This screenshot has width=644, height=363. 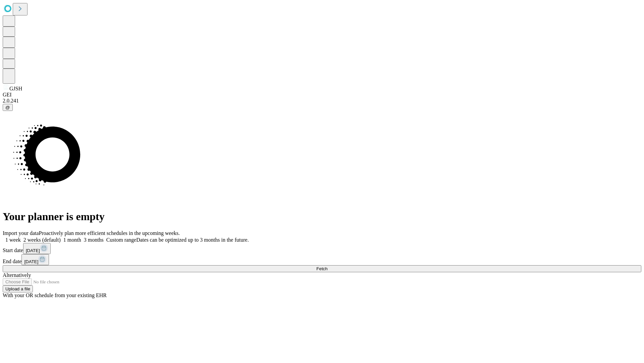 What do you see at coordinates (121, 239) in the screenshot?
I see `span: Custom range` at bounding box center [121, 239].